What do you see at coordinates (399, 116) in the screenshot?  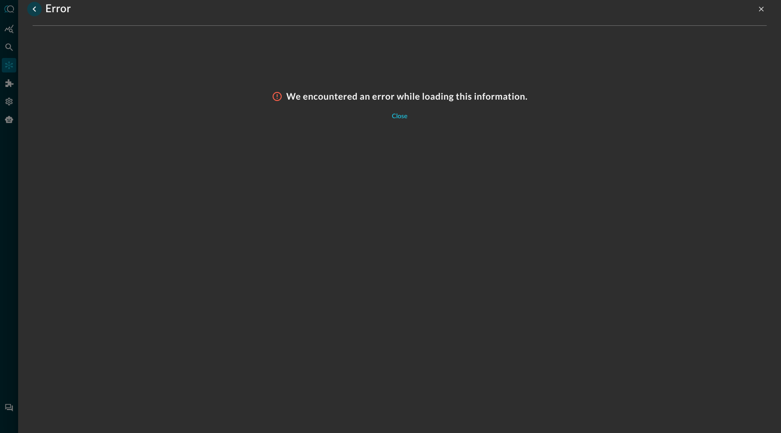 I see `div: Close` at bounding box center [399, 116].